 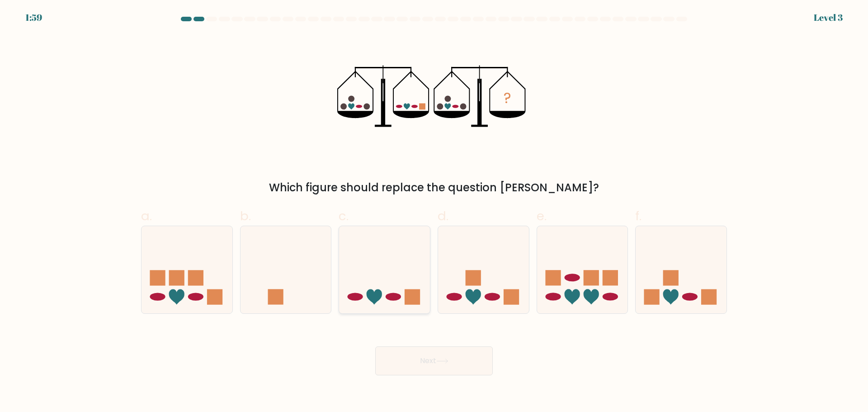 I want to click on span: c., so click(x=343, y=216).